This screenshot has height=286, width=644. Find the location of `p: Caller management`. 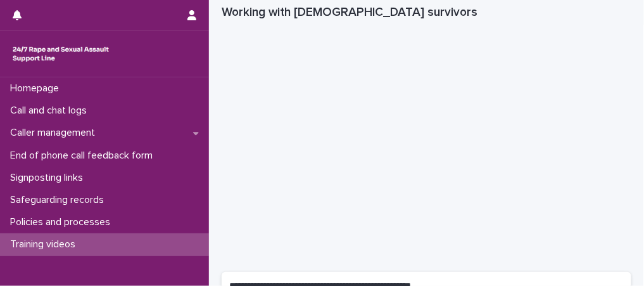

p: Caller management is located at coordinates (55, 133).